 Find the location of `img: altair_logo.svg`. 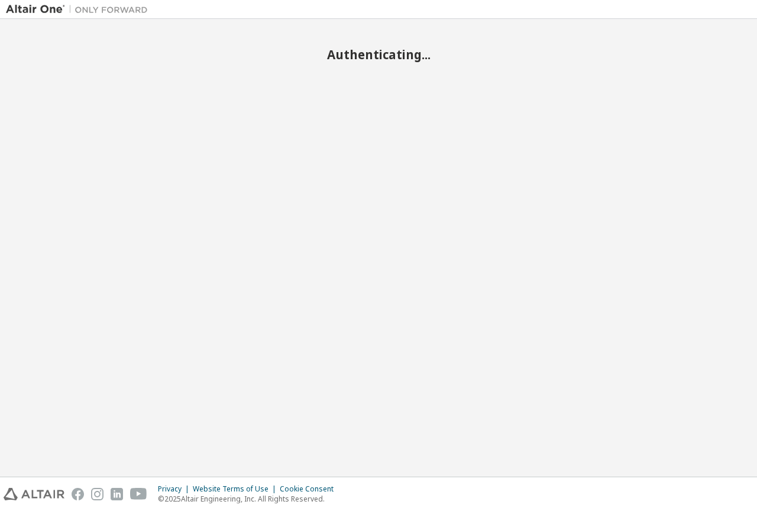

img: altair_logo.svg is located at coordinates (34, 493).